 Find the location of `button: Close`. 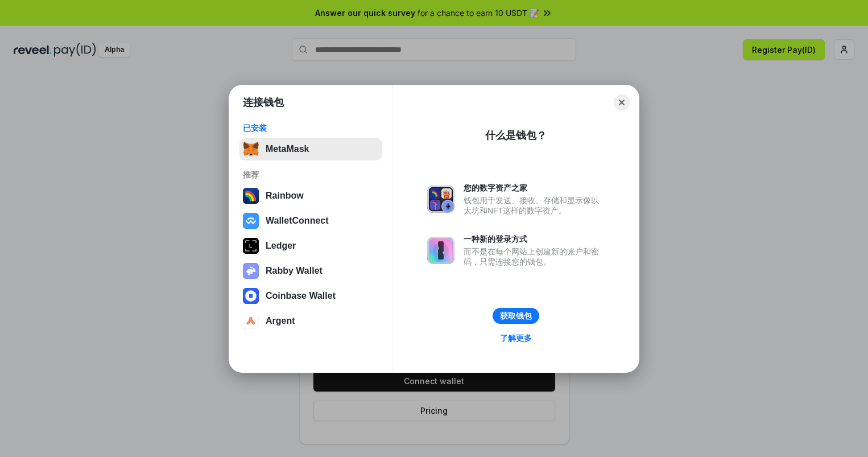

button: Close is located at coordinates (621, 103).